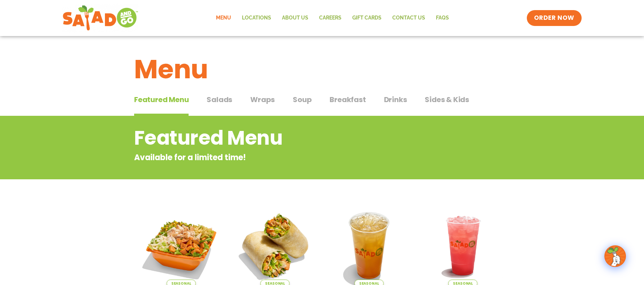 The height and width of the screenshot is (285, 644). I want to click on img: wpChatIcon, so click(615, 256).